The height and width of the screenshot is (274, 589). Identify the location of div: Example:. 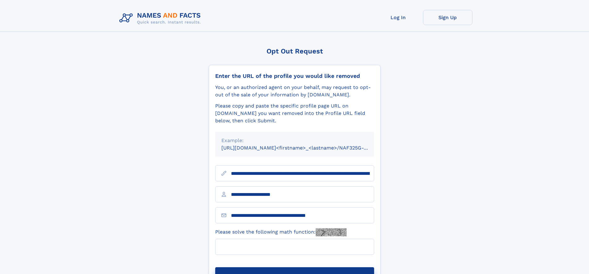
(295, 141).